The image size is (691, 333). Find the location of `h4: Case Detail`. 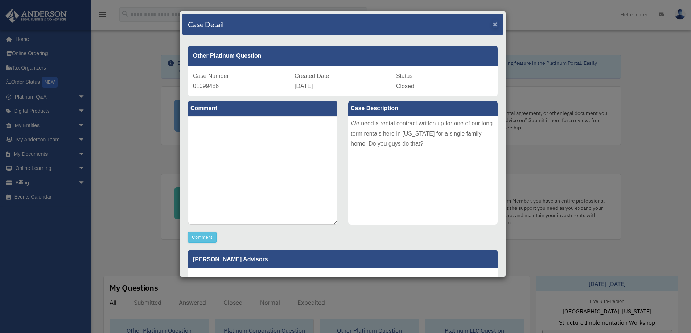

h4: Case Detail is located at coordinates (206, 24).